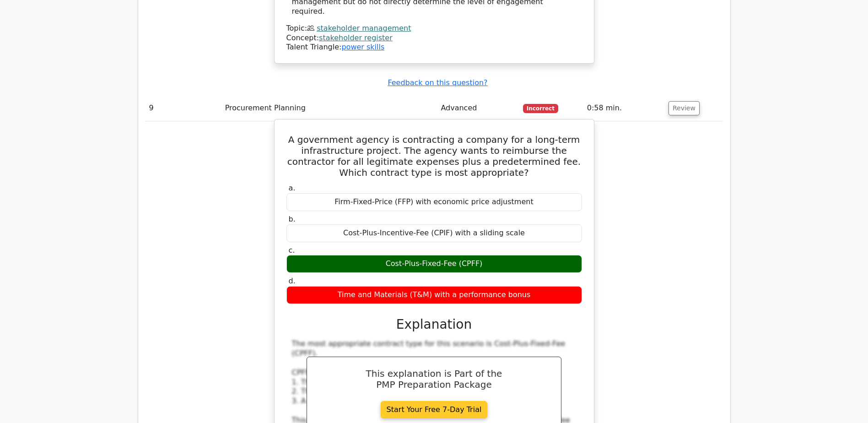 This screenshot has height=423, width=868. What do you see at coordinates (434, 202) in the screenshot?
I see `div: Firm-Fixed-Price (FFP) with economic price adjustment` at bounding box center [434, 202].